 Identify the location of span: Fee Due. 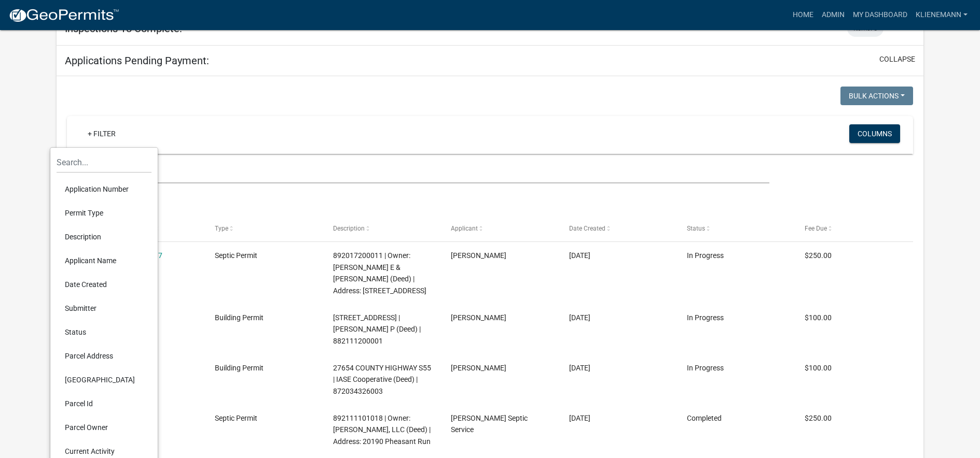
(816, 229).